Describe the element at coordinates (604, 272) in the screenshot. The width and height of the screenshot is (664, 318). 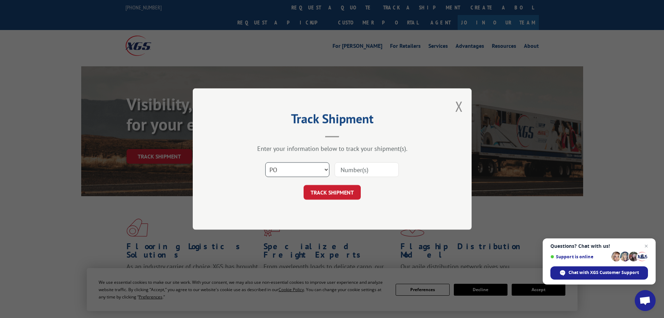
I see `span: Chat with XGS Customer Support` at that location.